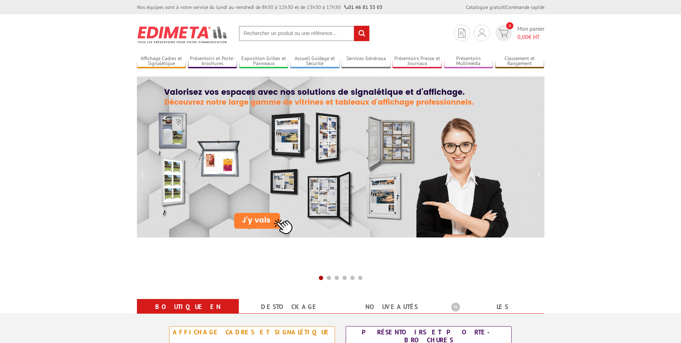 This screenshot has height=343, width=681. Describe the element at coordinates (531, 33) in the screenshot. I see `span: Mon panier` at that location.